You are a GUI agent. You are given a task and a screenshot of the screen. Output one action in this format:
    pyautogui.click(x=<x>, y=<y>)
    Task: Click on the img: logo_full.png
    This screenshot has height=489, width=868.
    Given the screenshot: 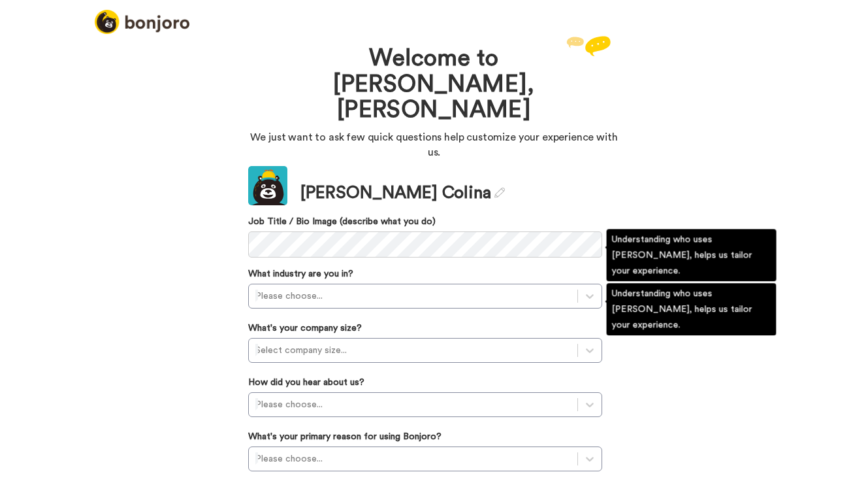 What is the action you would take?
    pyautogui.click(x=141, y=22)
    